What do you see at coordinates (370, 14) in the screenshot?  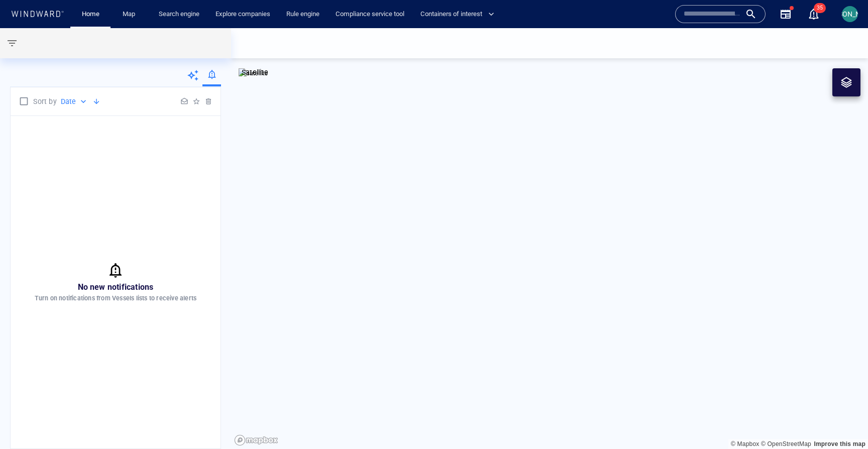 I see `a: Compliance service tool` at bounding box center [370, 14].